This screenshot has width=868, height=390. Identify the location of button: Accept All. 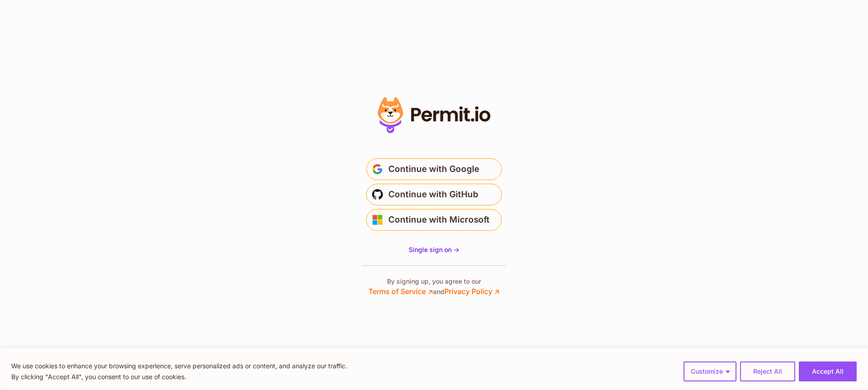
(828, 371).